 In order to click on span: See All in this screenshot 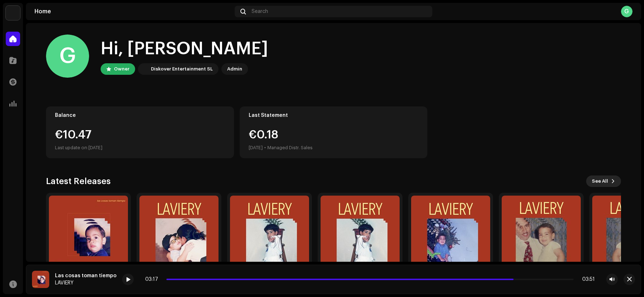, I will do `click(600, 181)`.